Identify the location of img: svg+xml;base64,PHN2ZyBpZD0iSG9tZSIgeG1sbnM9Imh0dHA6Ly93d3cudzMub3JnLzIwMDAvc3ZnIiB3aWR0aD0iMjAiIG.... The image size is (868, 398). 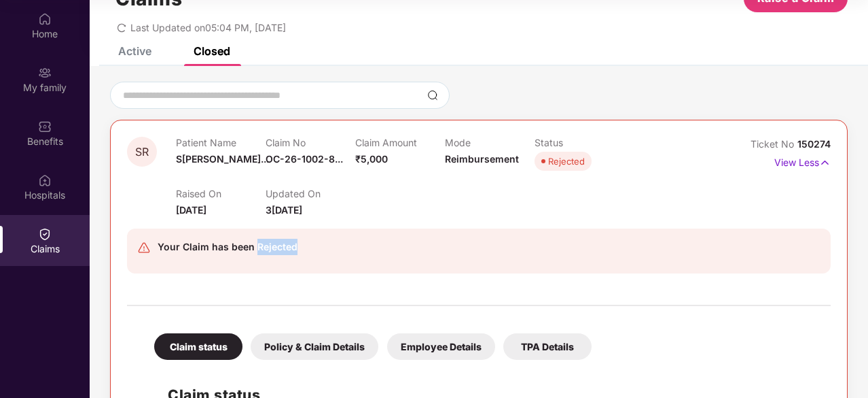
(44, 19).